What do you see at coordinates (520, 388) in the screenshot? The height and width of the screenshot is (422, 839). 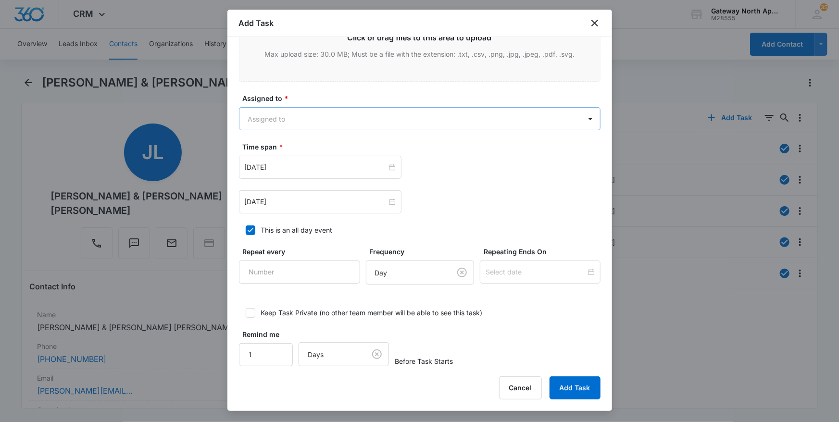 I see `button: Cancel` at bounding box center [520, 388].